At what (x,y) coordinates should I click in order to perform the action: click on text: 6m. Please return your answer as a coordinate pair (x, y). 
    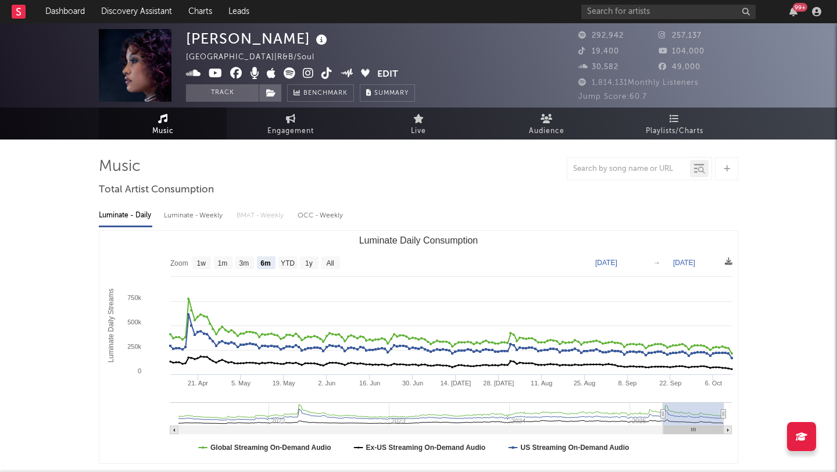
    Looking at the image, I should click on (265, 263).